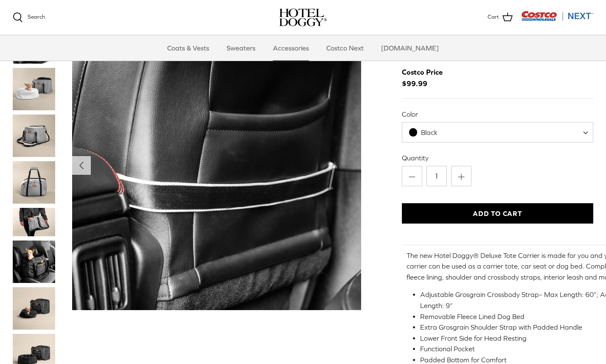 The height and width of the screenshot is (364, 606). Describe the element at coordinates (81, 166) in the screenshot. I see `button: Previous` at that location.